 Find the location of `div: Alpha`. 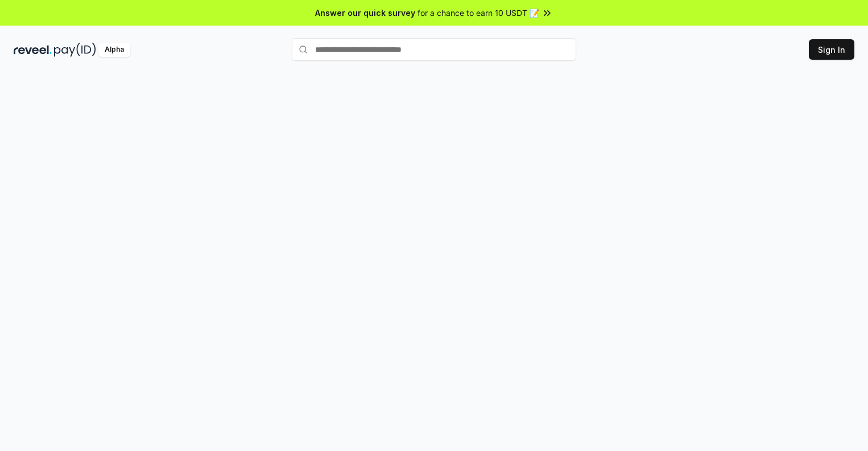

div: Alpha is located at coordinates (115, 49).